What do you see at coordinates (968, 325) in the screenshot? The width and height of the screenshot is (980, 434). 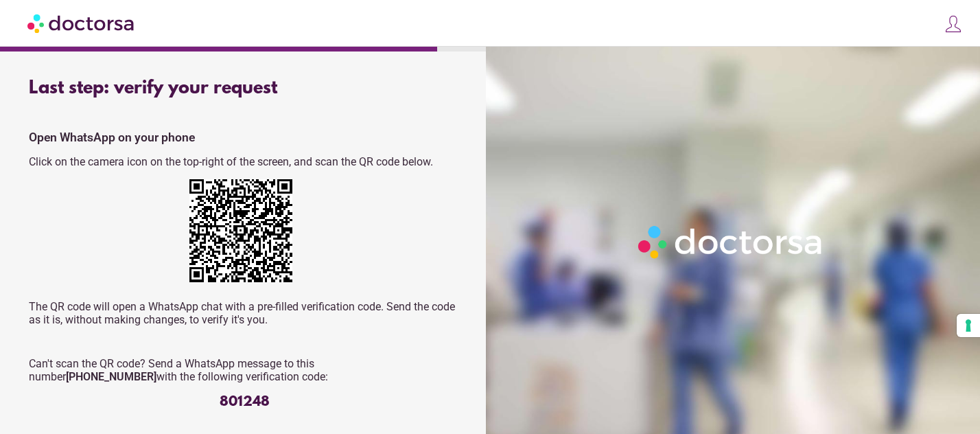 I see `button: Your consent preferences for tracking technologies` at bounding box center [968, 325].